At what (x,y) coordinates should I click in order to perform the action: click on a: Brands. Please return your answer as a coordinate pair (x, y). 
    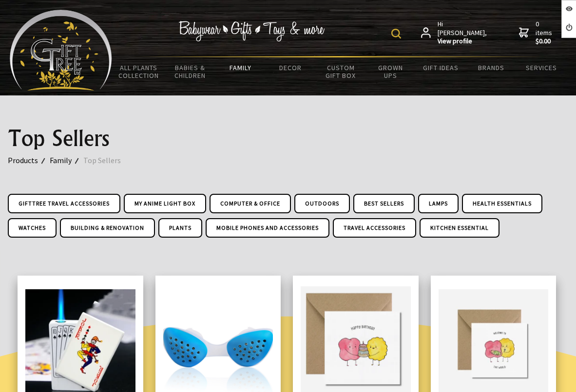
    Looking at the image, I should click on (491, 68).